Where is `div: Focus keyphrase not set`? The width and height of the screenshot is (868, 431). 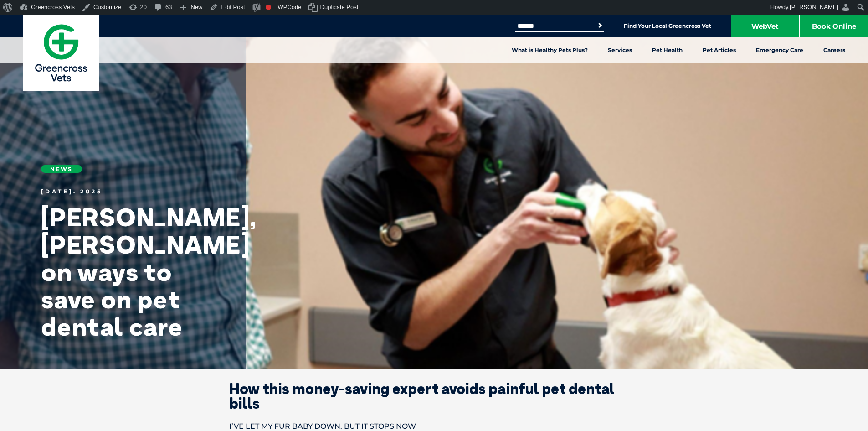 div: Focus keyphrase not set is located at coordinates (268, 8).